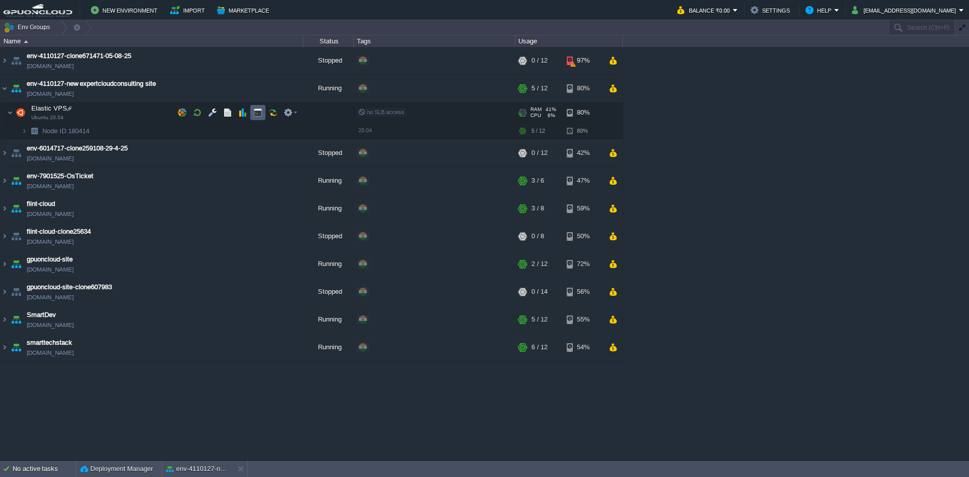 The image size is (969, 477). What do you see at coordinates (536, 116) in the screenshot?
I see `span: CPU` at bounding box center [536, 116].